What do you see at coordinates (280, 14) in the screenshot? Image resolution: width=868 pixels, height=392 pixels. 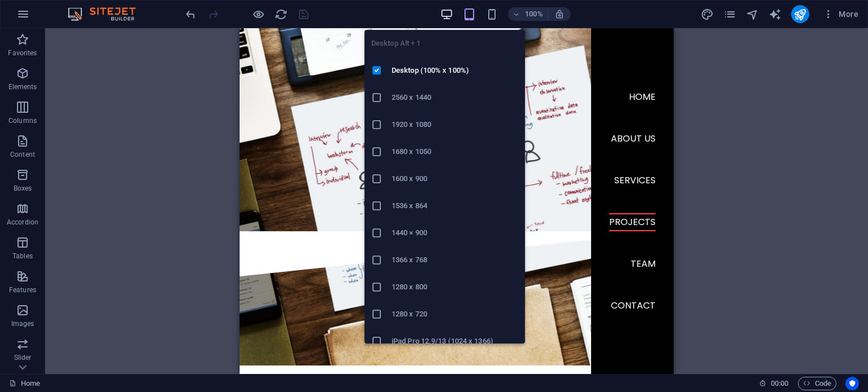 I see `button: reload` at bounding box center [280, 14].